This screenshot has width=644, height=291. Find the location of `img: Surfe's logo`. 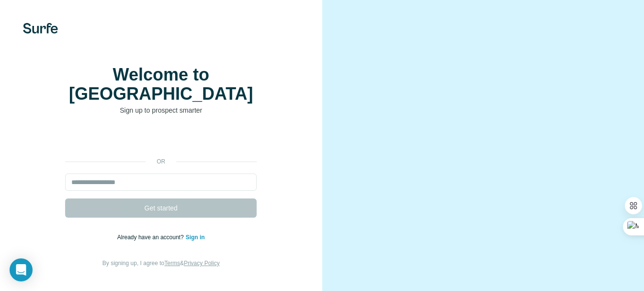

img: Surfe's logo is located at coordinates (40, 28).